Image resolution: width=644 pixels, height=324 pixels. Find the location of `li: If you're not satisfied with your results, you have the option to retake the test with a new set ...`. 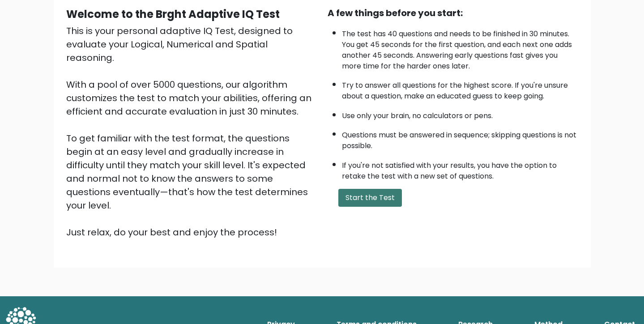

li: If you're not satisfied with your results, you have the option to retake the test with a new set ... is located at coordinates (460, 169).